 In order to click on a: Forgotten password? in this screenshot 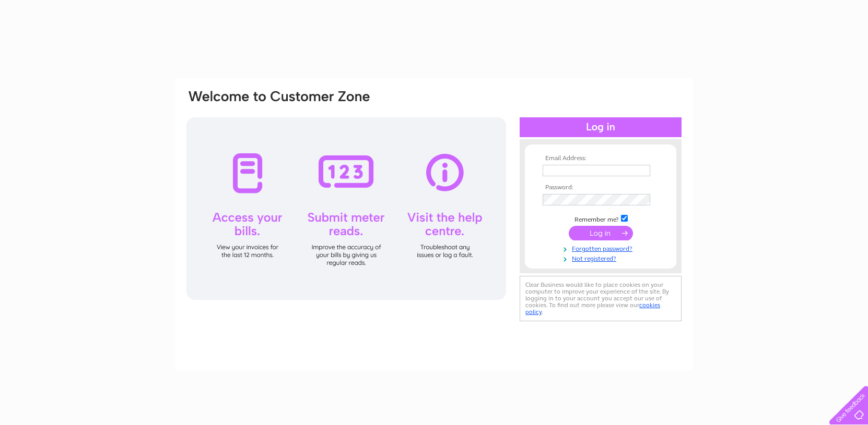, I will do `click(601, 248)`.